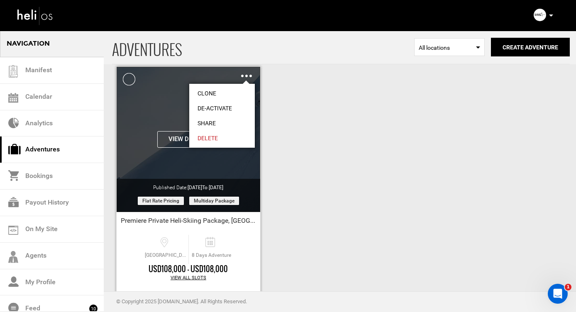 This screenshot has height=312, width=576. Describe the element at coordinates (449, 47) in the screenshot. I see `span: Select box activate` at that location.